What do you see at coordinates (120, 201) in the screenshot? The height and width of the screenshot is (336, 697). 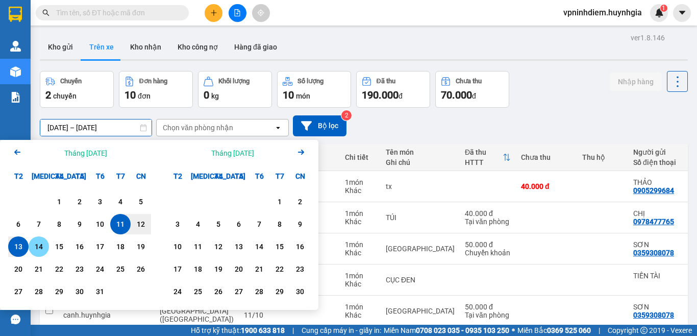 I see `div: Choose Thứ Bảy, tháng 10 4 2025. It's available.` at bounding box center [120, 201].